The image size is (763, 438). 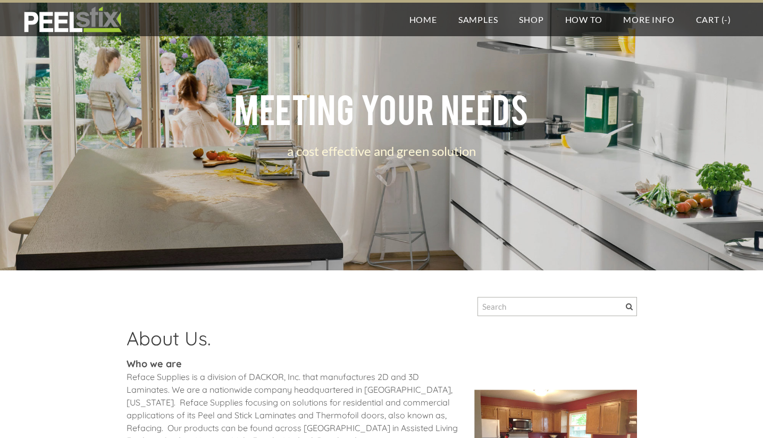 What do you see at coordinates (381, 151) in the screenshot?
I see `font: a cost effective and green solution` at bounding box center [381, 151].